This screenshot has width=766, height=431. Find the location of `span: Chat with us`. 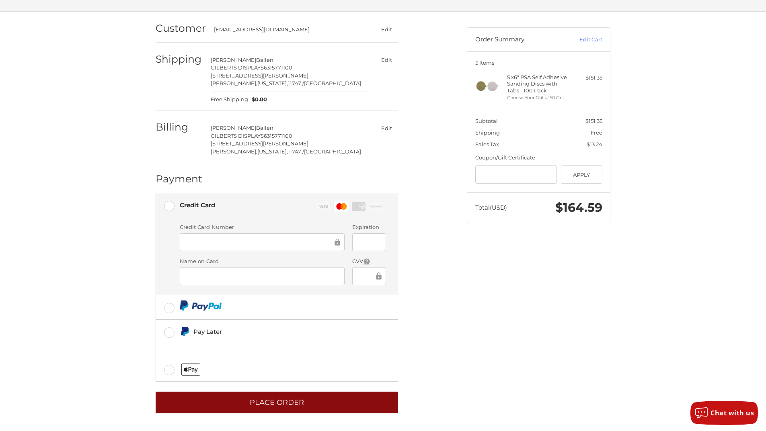

span: Chat with us is located at coordinates (732, 413).